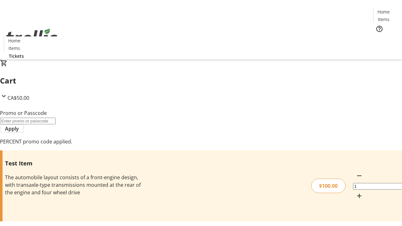  What do you see at coordinates (12, 129) in the screenshot?
I see `span: Apply` at bounding box center [12, 129].